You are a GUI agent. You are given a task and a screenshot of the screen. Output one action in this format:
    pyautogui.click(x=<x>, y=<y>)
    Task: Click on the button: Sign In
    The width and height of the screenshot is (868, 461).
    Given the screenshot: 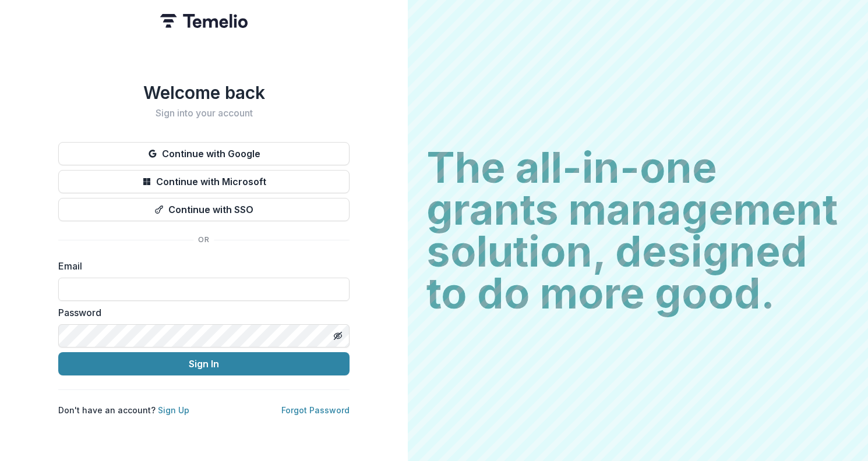 What is the action you would take?
    pyautogui.click(x=204, y=363)
    